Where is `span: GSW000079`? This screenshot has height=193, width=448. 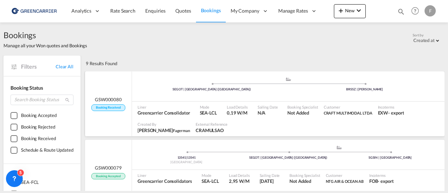
span: GSW000079 is located at coordinates (108, 168).